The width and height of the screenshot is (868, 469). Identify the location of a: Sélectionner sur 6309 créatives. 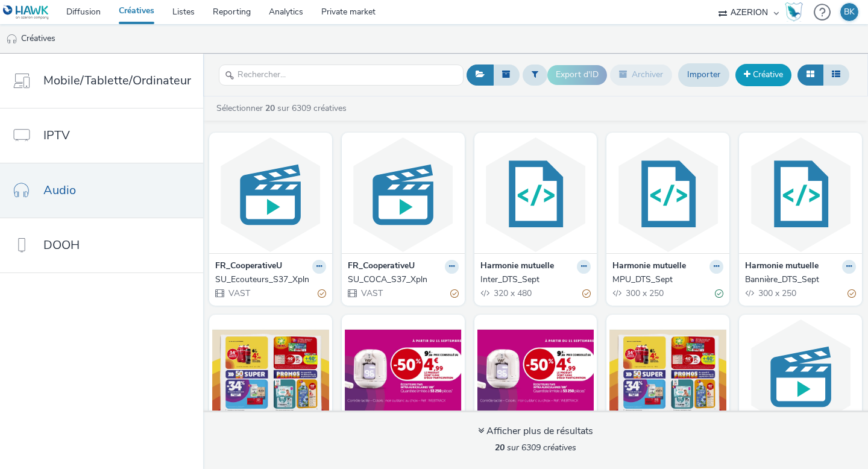
(283, 108).